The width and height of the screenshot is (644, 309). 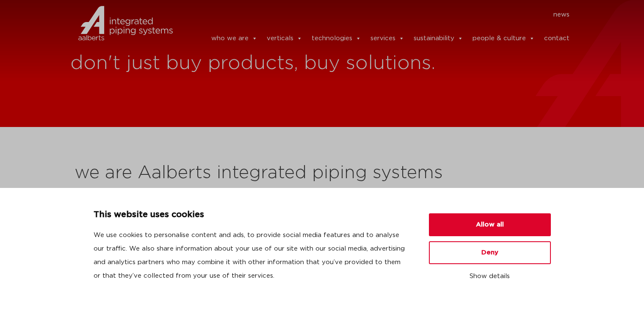 What do you see at coordinates (490, 253) in the screenshot?
I see `button: Deny` at bounding box center [490, 253].